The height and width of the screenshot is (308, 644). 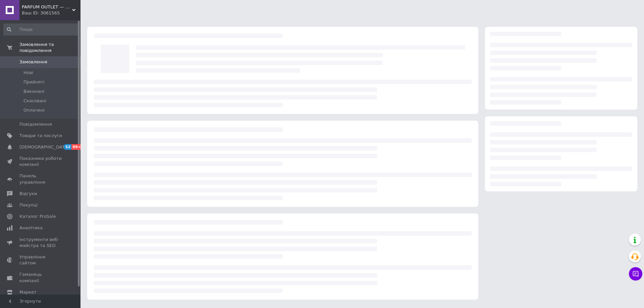 What do you see at coordinates (51, 13) in the screenshot?
I see `div: Ваш ID: 3061565` at bounding box center [51, 13].